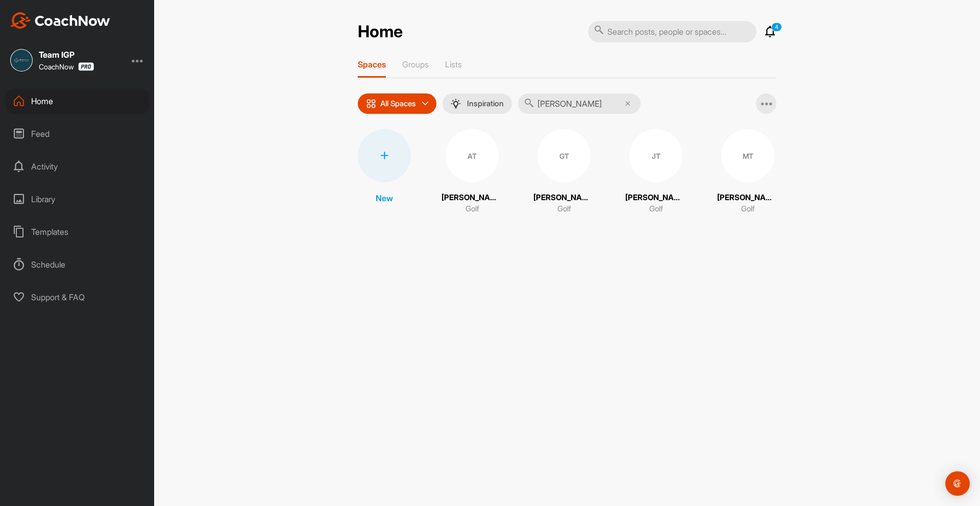  I want to click on p: Inspiration, so click(485, 104).